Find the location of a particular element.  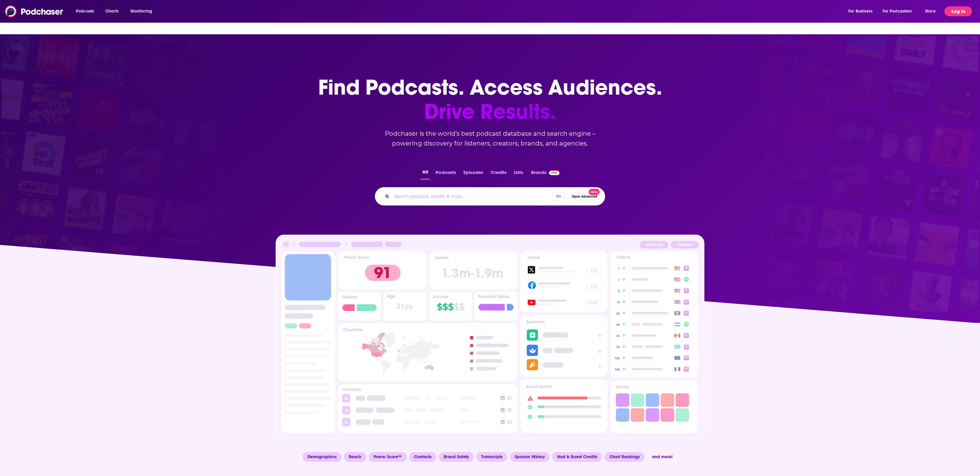

h1: Find Podcasts. Access Audiences. is located at coordinates (490, 100).